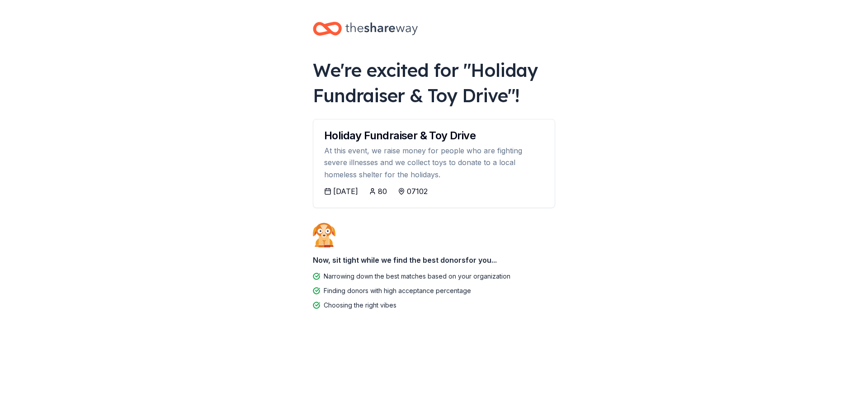 Image resolution: width=868 pixels, height=412 pixels. I want to click on div: At this event, we raise money for people who are fighting severe illnesses and we collect toys to..., so click(434, 162).